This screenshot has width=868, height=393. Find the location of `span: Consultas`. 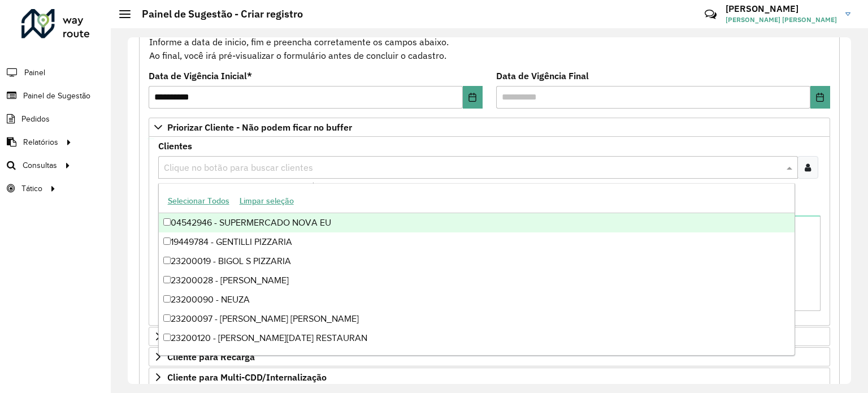

span: Consultas is located at coordinates (40, 165).